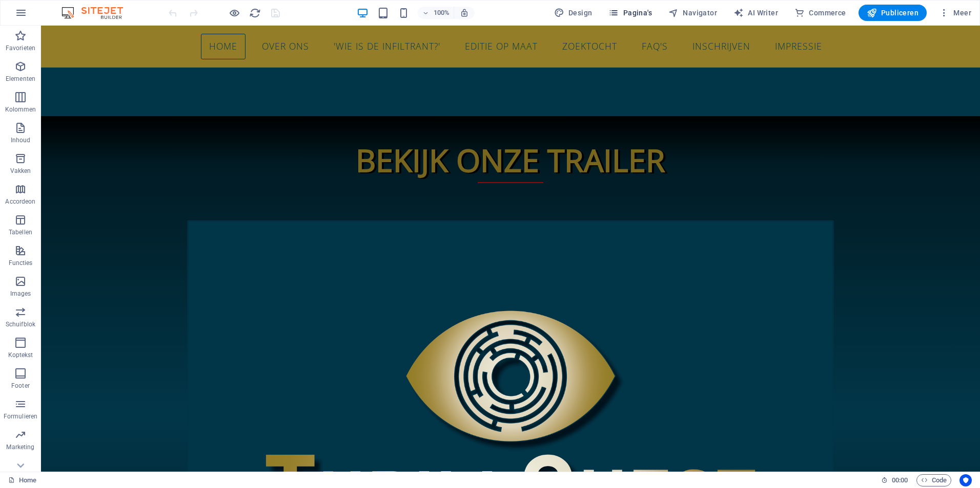 The width and height of the screenshot is (980, 488). Describe the element at coordinates (819, 13) in the screenshot. I see `button: Commerce` at that location.